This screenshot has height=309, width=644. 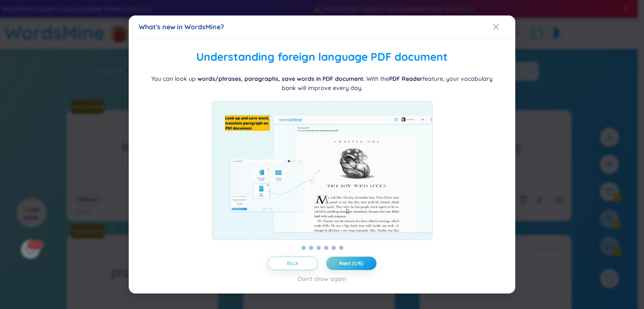 I want to click on button: Next (1/6), so click(x=351, y=264).